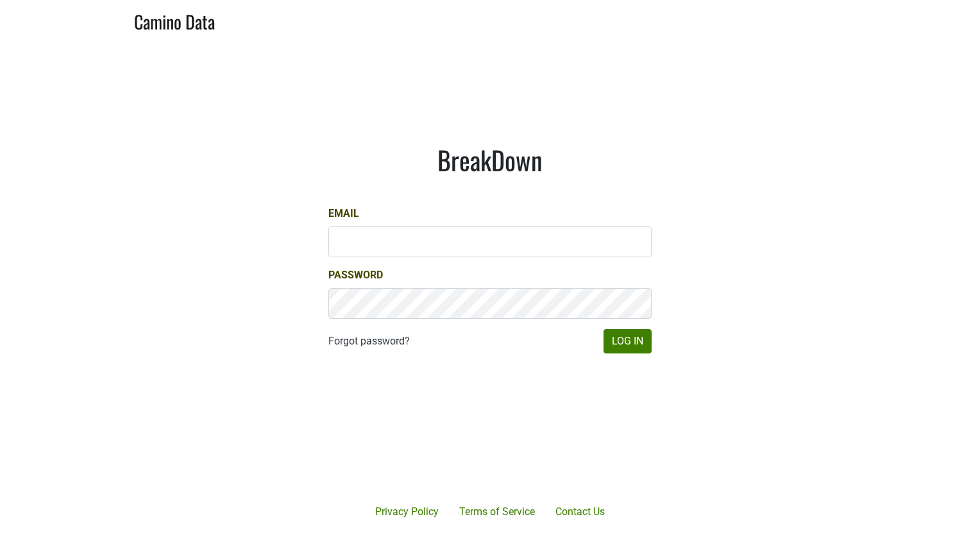 Image resolution: width=980 pixels, height=535 pixels. What do you see at coordinates (628, 342) in the screenshot?
I see `button: Log In` at bounding box center [628, 342].